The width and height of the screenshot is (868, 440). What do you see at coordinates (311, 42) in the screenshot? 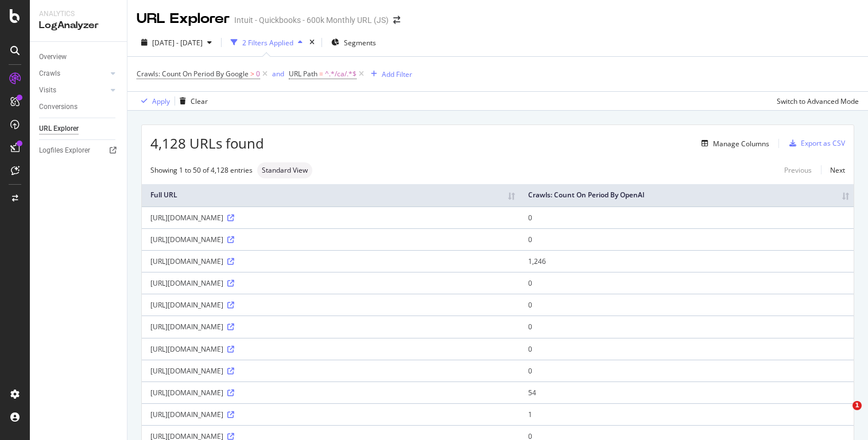
I see `div: times` at bounding box center [311, 42].